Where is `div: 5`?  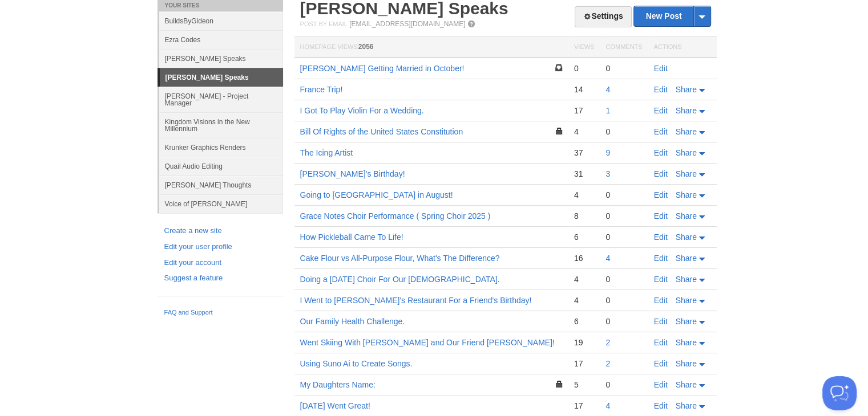 div: 5 is located at coordinates (584, 385).